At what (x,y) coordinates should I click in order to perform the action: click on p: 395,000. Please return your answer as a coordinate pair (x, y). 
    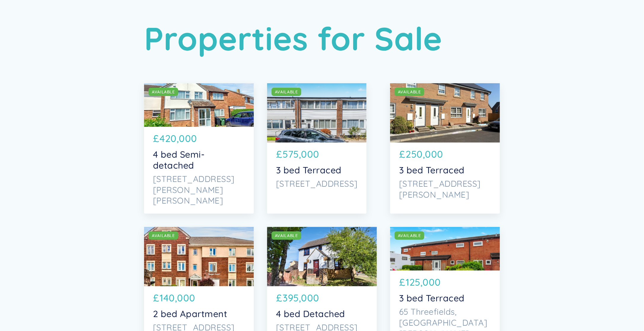
    Looking at the image, I should click on (301, 298).